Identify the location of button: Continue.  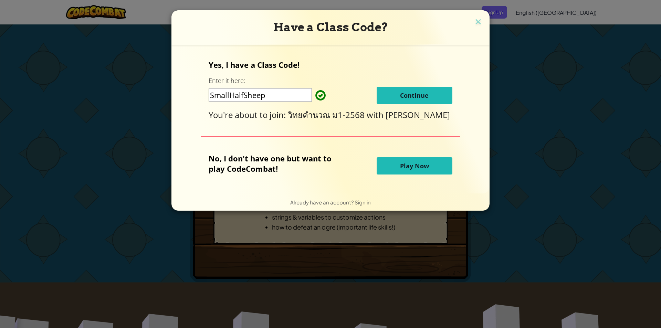
(414, 95).